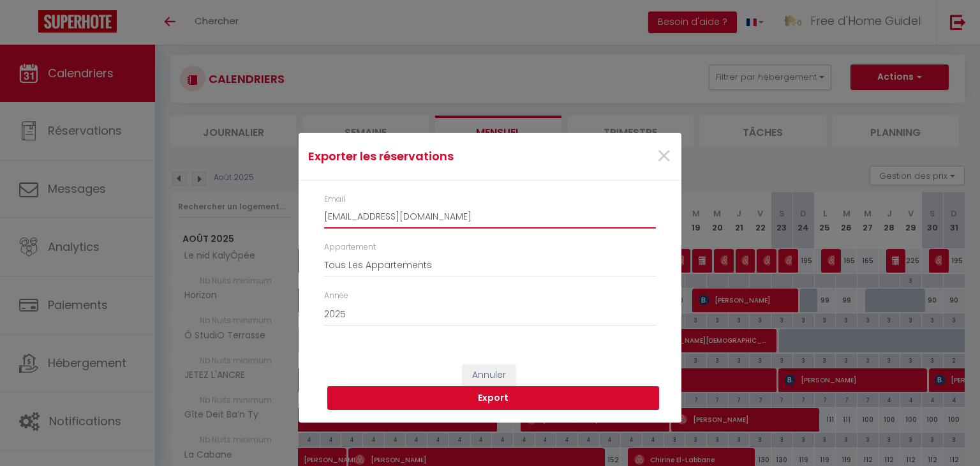  What do you see at coordinates (489, 375) in the screenshot?
I see `button: Annuler` at bounding box center [489, 375].